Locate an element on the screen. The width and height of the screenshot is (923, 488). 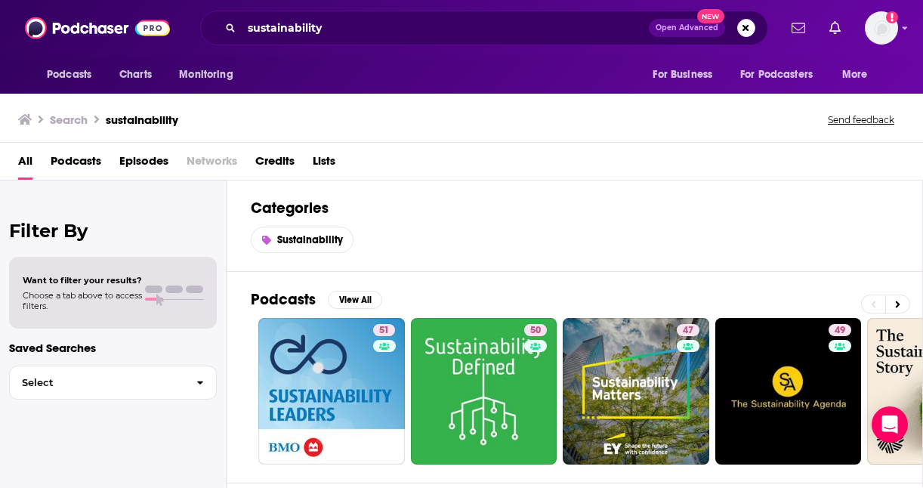
span: 51 is located at coordinates (384, 331).